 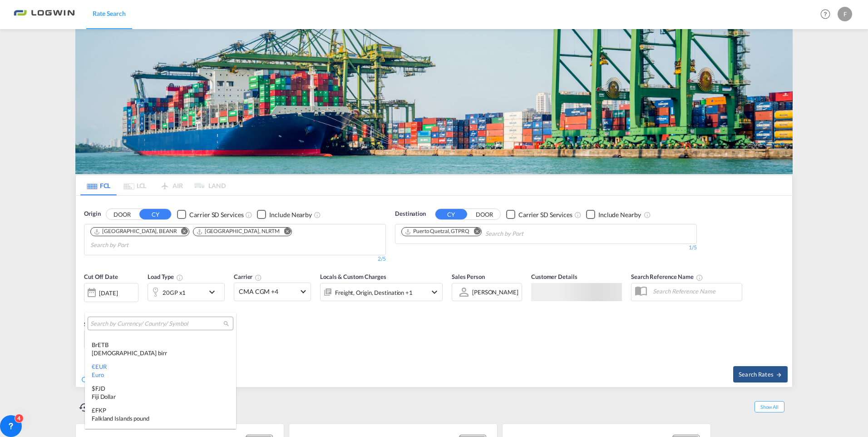 I want to click on md-icon: icon-magnify, so click(x=226, y=323).